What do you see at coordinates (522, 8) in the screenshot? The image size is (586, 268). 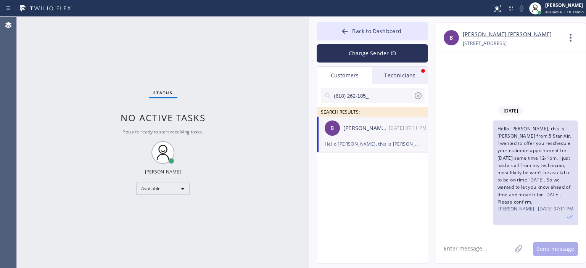 I see `button: Mute` at bounding box center [522, 8].